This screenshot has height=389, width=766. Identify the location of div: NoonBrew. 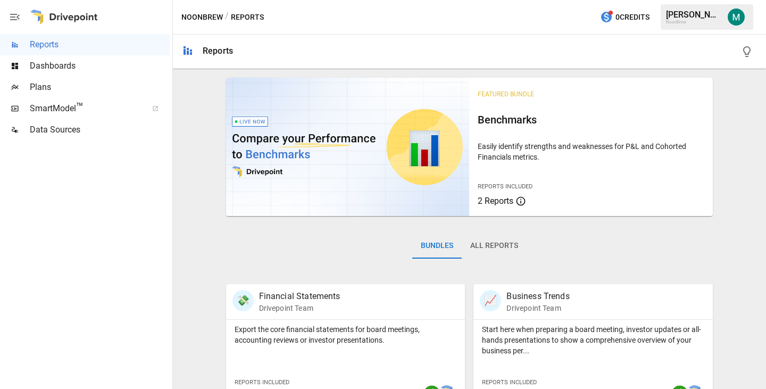
(694, 22).